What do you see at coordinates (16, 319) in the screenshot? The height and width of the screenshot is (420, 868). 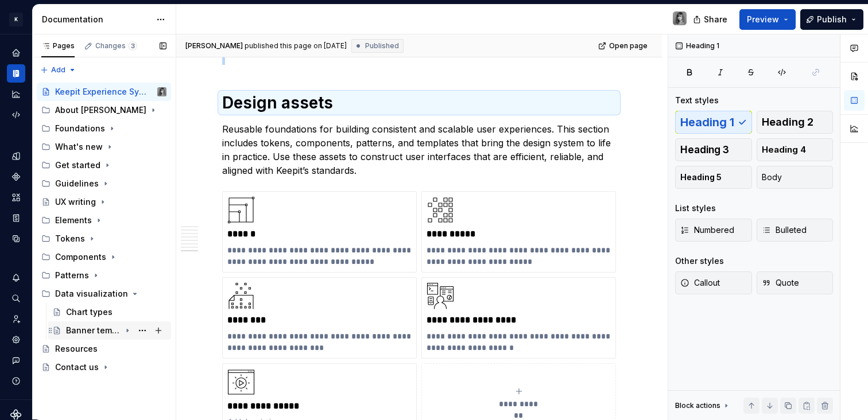 I see `div: Invite team` at bounding box center [16, 319].